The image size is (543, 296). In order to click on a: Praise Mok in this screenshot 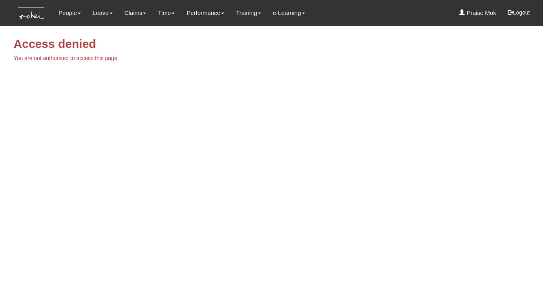, I will do `click(478, 13)`.